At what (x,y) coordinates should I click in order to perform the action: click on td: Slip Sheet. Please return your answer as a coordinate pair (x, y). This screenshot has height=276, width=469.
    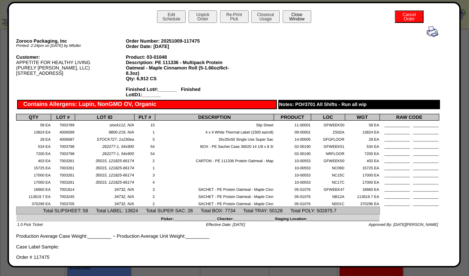
    Looking at the image, I should click on (215, 124).